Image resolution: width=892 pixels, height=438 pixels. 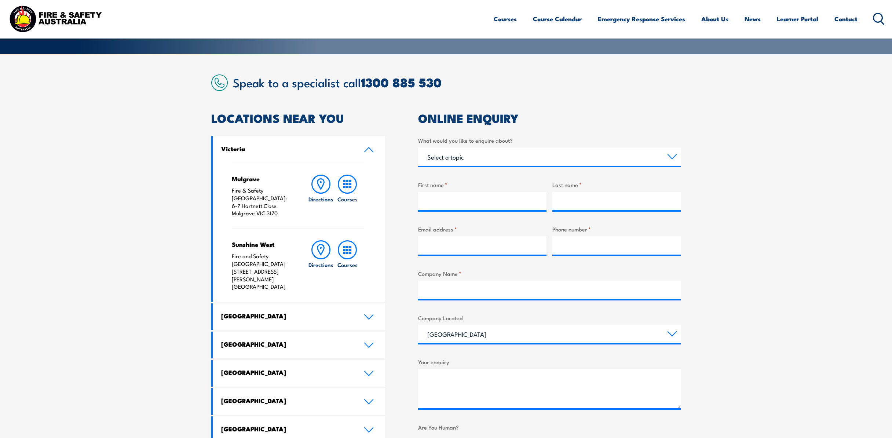 What do you see at coordinates (482, 229) in the screenshot?
I see `label: Email address` at bounding box center [482, 229].